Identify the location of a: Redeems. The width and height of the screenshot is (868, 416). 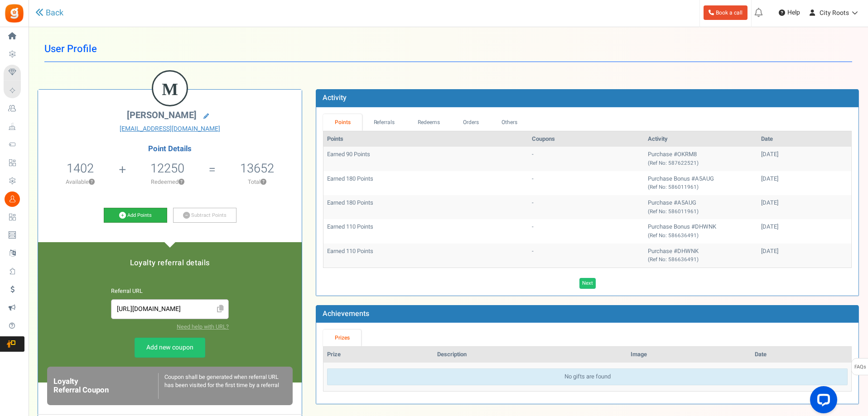
(429, 122).